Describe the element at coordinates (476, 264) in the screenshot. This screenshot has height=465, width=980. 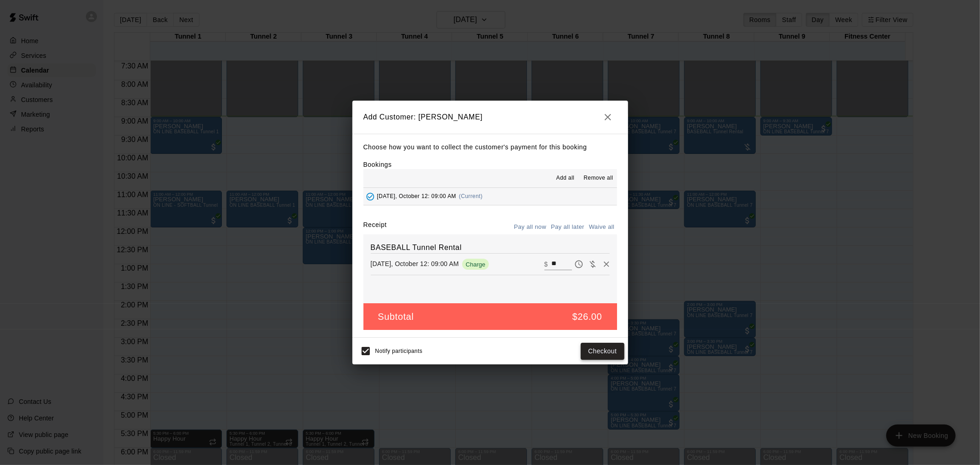
I see `span: Charge` at that location.